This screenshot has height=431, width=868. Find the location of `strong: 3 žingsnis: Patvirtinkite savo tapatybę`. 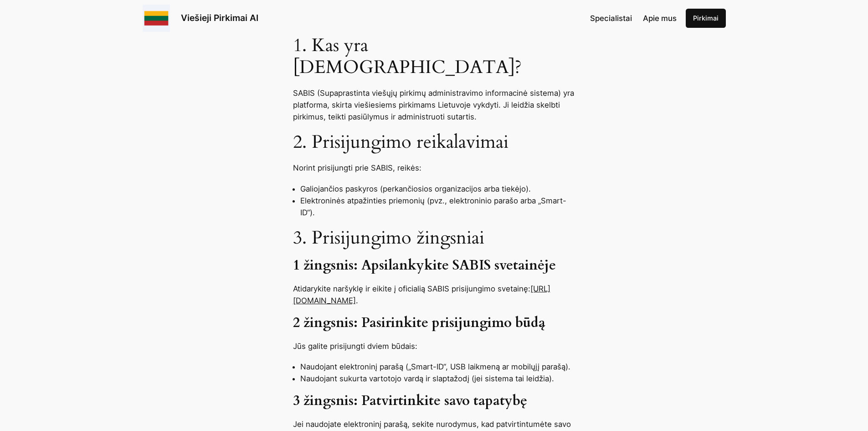

strong: 3 žingsnis: Patvirtinkite savo tapatybę is located at coordinates (410, 401).